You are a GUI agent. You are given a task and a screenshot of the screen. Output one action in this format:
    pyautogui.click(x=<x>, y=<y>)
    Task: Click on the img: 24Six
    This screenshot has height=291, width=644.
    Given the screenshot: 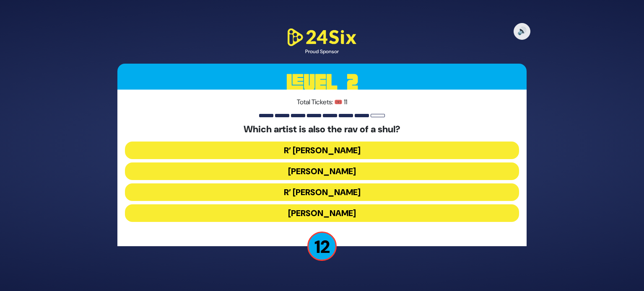 What is the action you would take?
    pyautogui.click(x=322, y=37)
    